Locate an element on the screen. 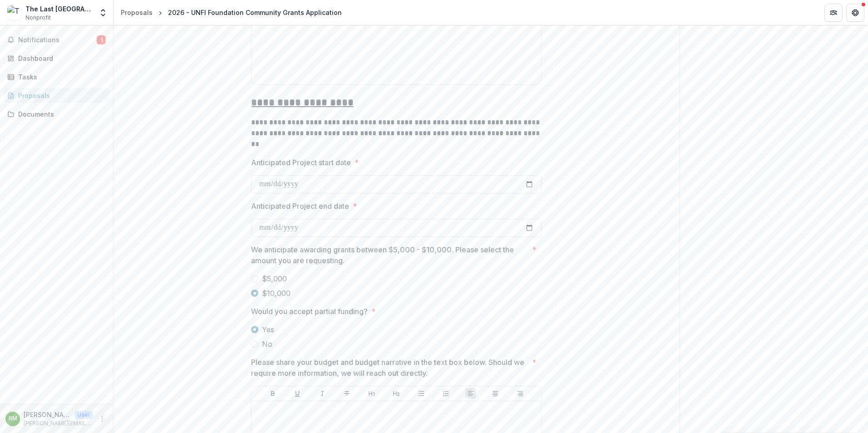  button: Strike is located at coordinates (347, 393).